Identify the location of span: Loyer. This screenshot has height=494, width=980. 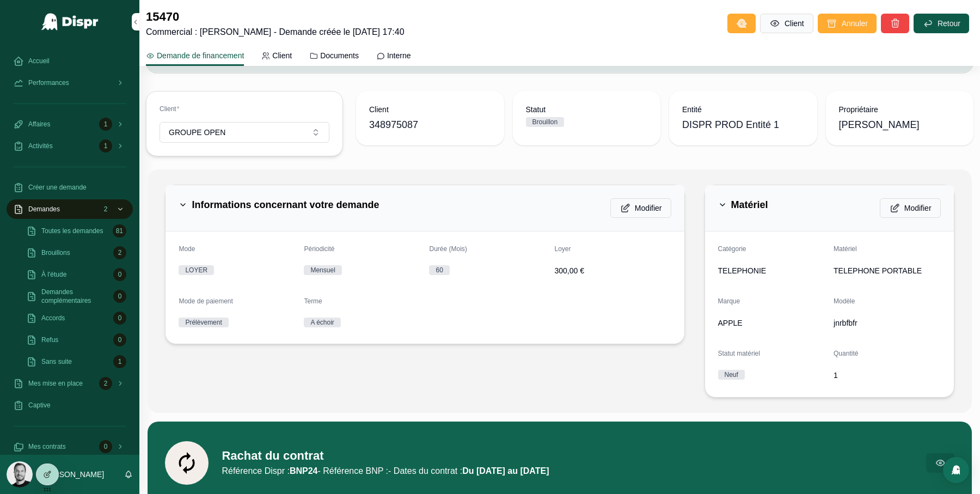
(562, 249).